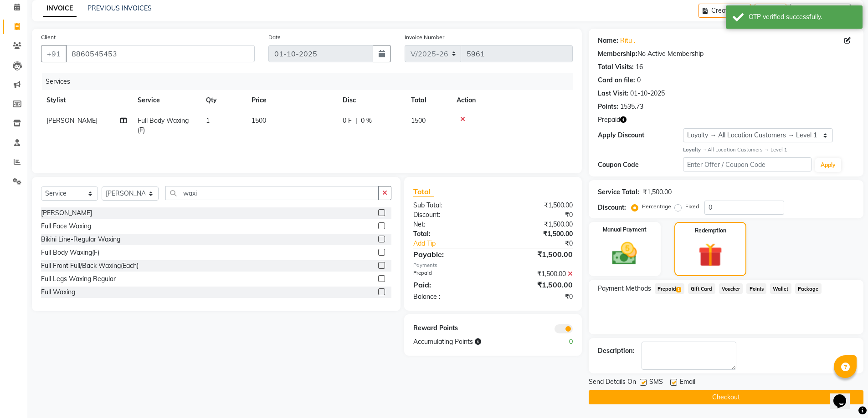 The height and width of the screenshot is (418, 868). Describe the element at coordinates (90, 266) in the screenshot. I see `div: Full Front Full/Back Waxing(Each)` at that location.